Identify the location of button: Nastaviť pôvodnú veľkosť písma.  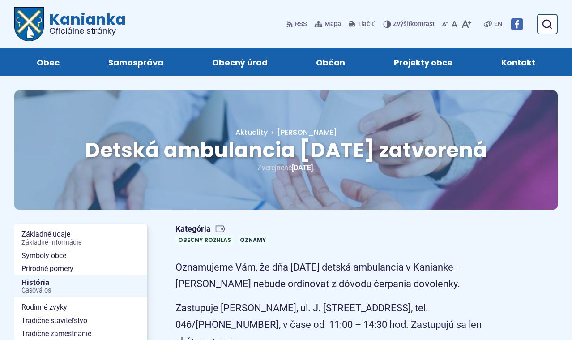
(454, 24).